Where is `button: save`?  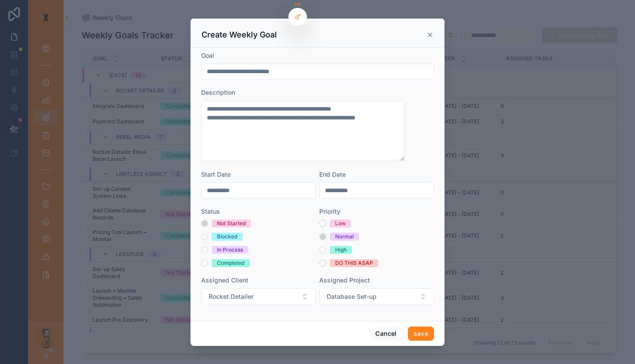 button: save is located at coordinates (421, 334).